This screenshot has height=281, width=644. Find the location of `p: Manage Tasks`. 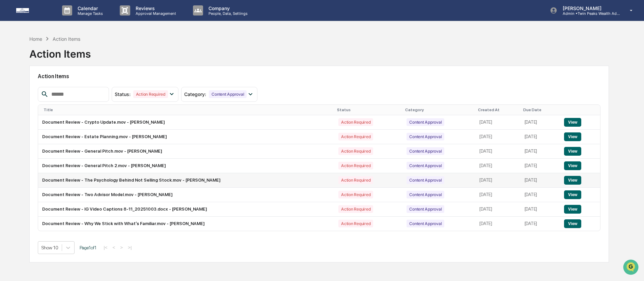

p: Manage Tasks is located at coordinates (89, 13).